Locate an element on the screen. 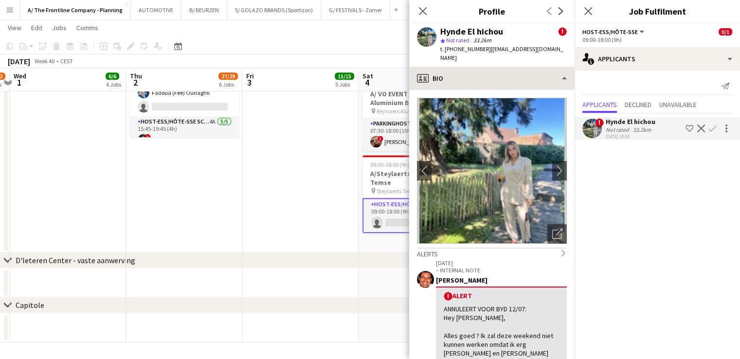 Image resolution: width=740 pixels, height=359 pixels. div: D'Ieteren Center - vaste aanwerving is located at coordinates (75, 260).